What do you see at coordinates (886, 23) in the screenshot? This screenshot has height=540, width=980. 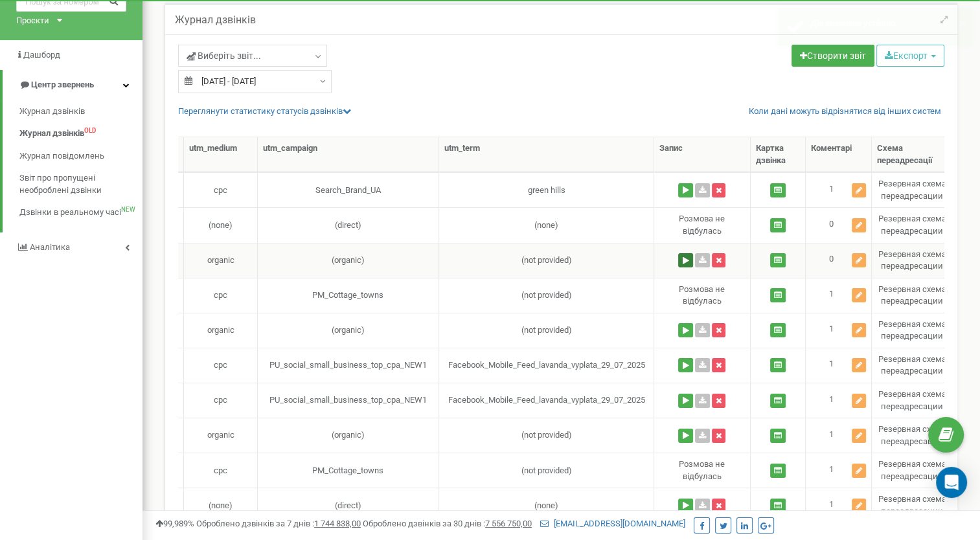 I see `div: Дія виконана успішно` at bounding box center [886, 23].